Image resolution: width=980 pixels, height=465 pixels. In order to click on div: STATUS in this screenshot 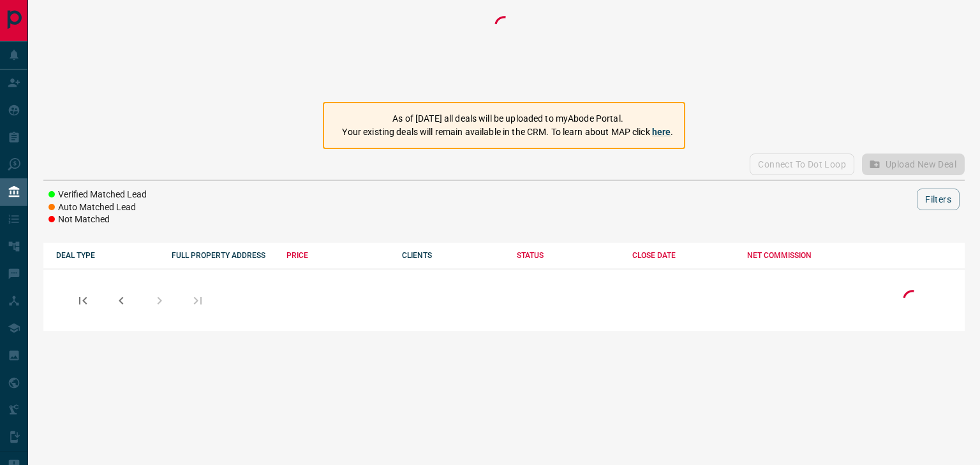, I will do `click(568, 256)`.